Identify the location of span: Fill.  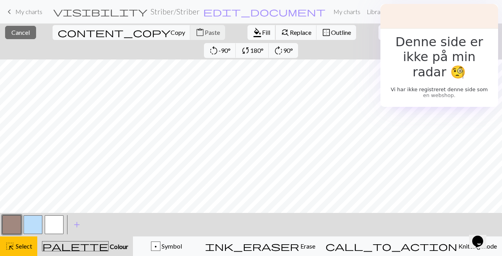
(266, 32).